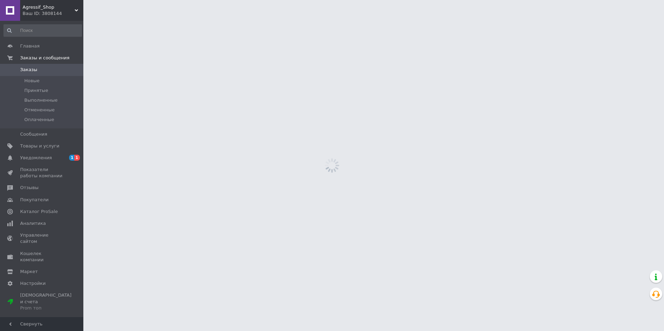 Image resolution: width=664 pixels, height=331 pixels. I want to click on span: Товары и услуги, so click(40, 146).